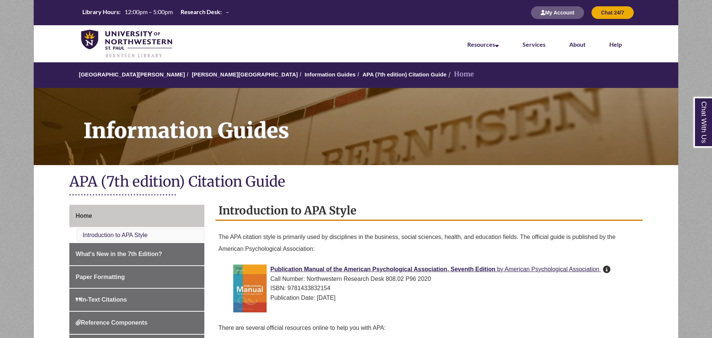  I want to click on span: by, so click(500, 269).